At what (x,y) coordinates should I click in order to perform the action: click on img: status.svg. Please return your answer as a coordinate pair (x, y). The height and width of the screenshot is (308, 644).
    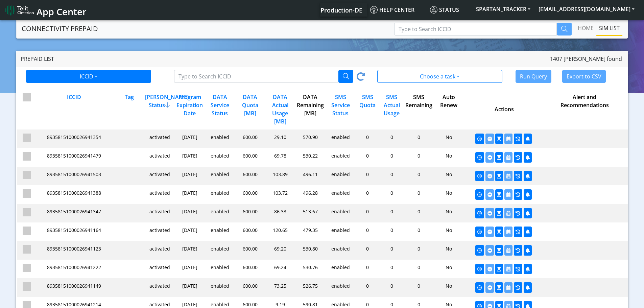
    Looking at the image, I should click on (433, 10).